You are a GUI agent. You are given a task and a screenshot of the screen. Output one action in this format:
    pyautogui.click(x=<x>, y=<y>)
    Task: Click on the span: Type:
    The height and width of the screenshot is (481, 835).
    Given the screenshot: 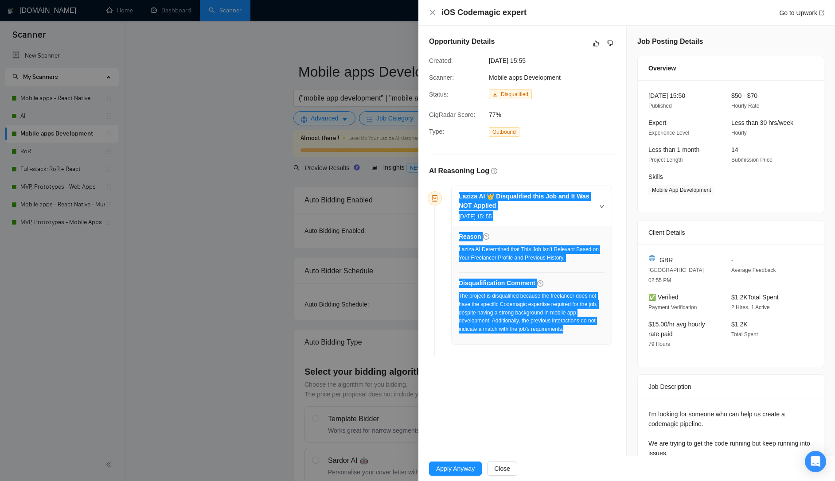 What is the action you would take?
    pyautogui.click(x=436, y=132)
    